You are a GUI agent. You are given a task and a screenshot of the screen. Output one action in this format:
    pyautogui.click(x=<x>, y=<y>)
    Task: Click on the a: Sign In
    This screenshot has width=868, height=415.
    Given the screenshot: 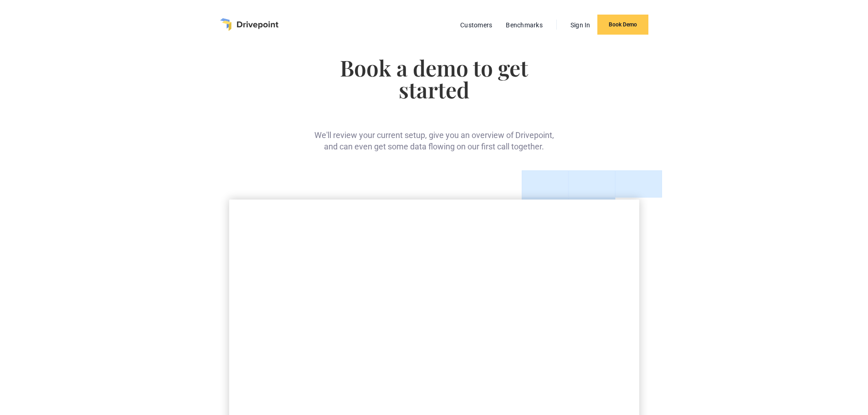 What is the action you would take?
    pyautogui.click(x=580, y=25)
    